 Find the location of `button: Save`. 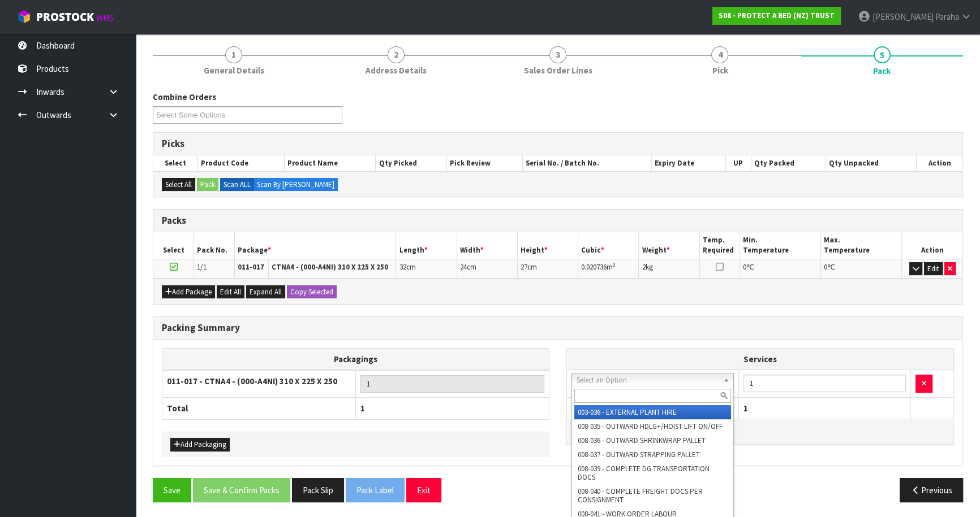

button: Save is located at coordinates (172, 490).